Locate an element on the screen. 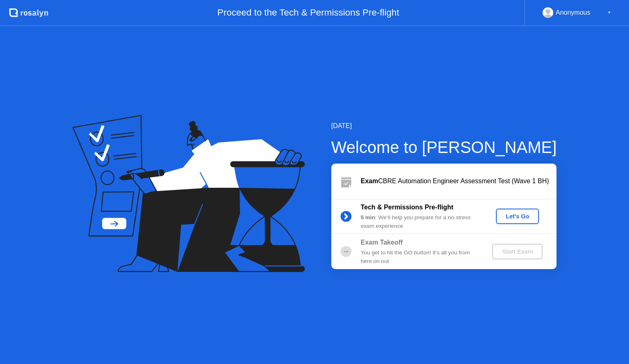  div: Let's Go is located at coordinates (517, 217).